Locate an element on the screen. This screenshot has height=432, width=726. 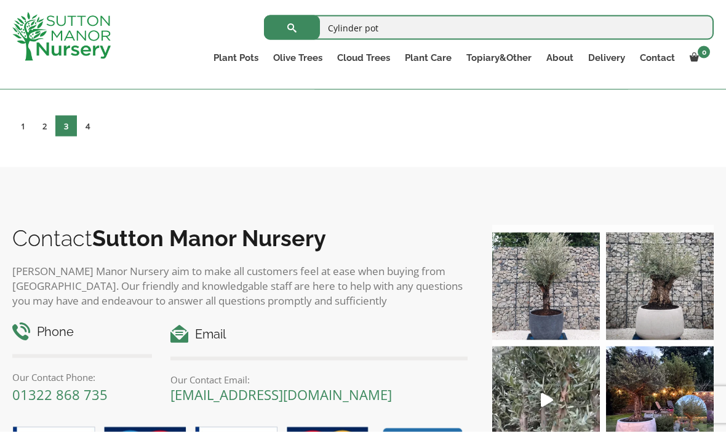
h4: Phone is located at coordinates (82, 332).